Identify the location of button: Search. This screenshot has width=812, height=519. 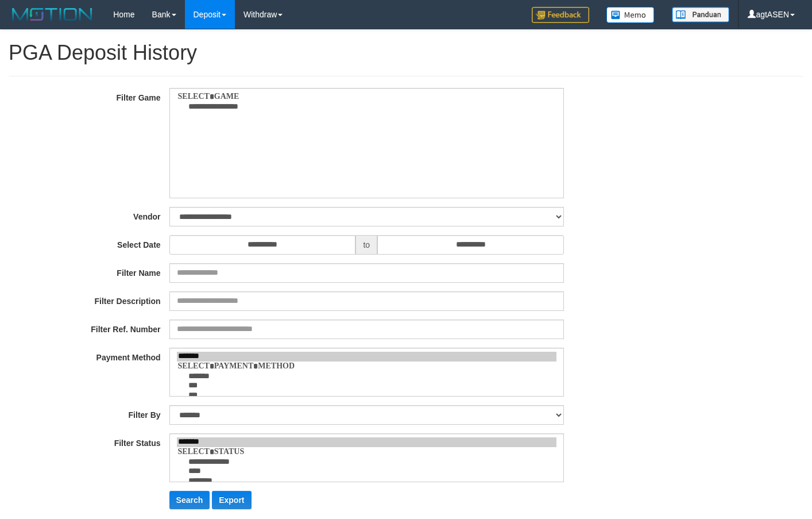
(189, 499).